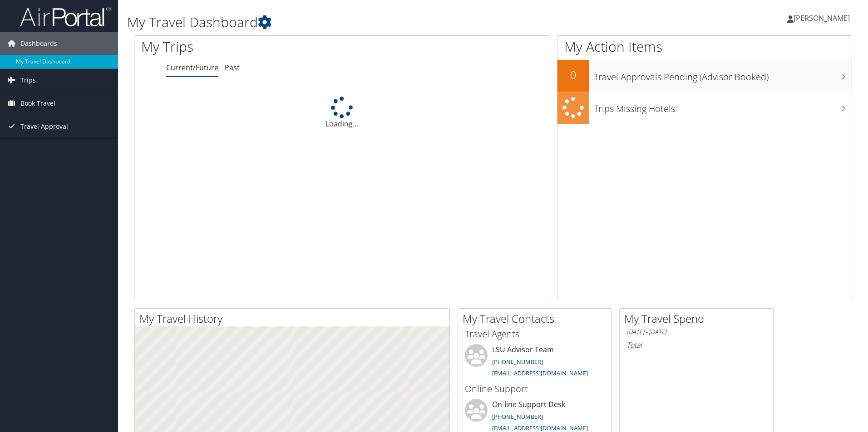  What do you see at coordinates (371, 23) in the screenshot?
I see `h1: My Travel Dashboard` at bounding box center [371, 23].